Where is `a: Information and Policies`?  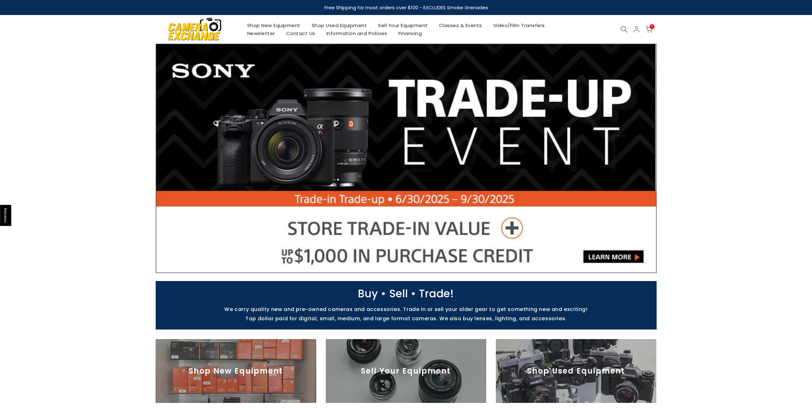 a: Information and Policies is located at coordinates (357, 33).